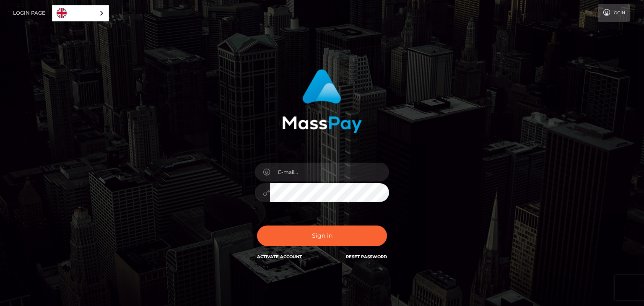  What do you see at coordinates (81, 13) in the screenshot?
I see `a: English` at bounding box center [81, 13].